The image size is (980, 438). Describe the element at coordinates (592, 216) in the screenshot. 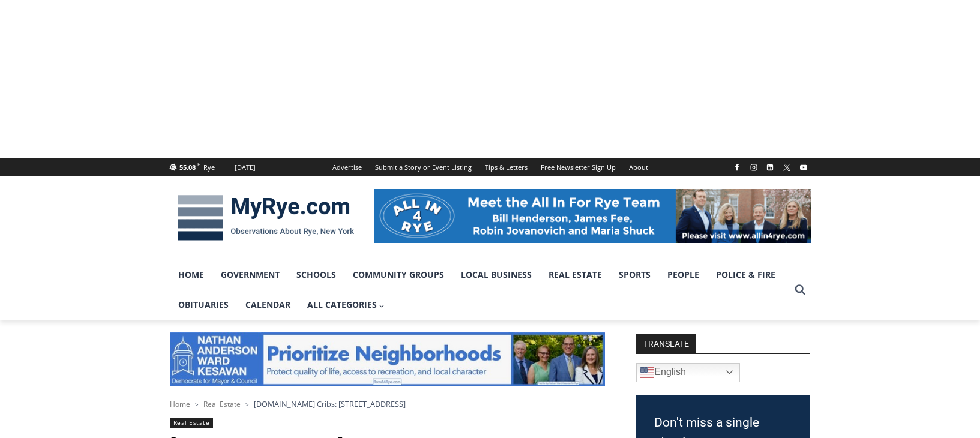

I see `img: All in for Rye` at that location.